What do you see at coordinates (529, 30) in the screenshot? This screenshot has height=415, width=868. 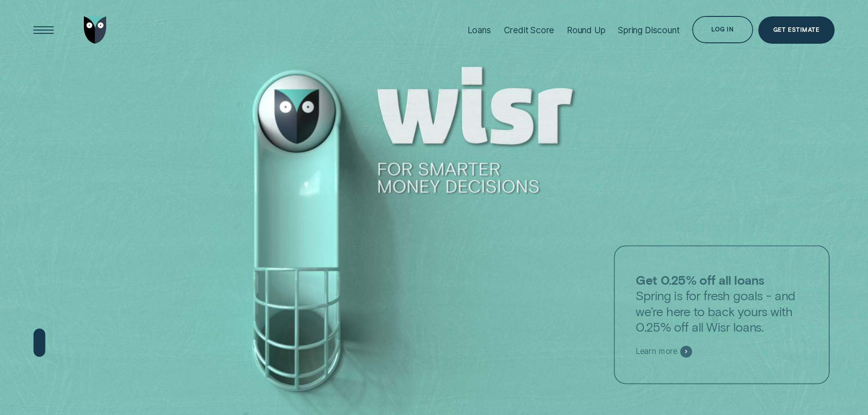 I see `div: Credit Score` at bounding box center [529, 30].